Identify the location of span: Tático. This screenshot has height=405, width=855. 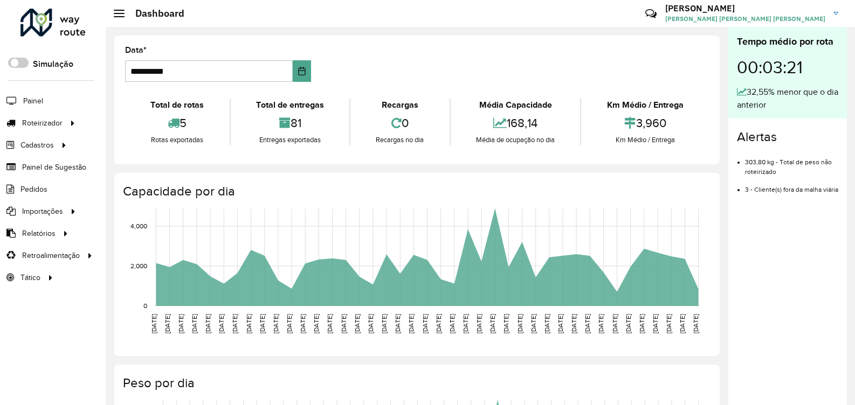
(30, 278).